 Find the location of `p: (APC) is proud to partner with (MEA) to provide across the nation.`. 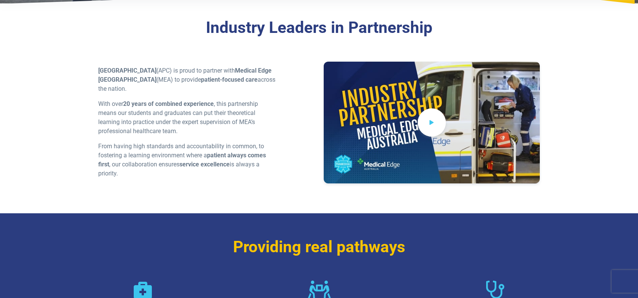

p: (APC) is proud to partner with (MEA) to provide across the nation. is located at coordinates (187, 80).